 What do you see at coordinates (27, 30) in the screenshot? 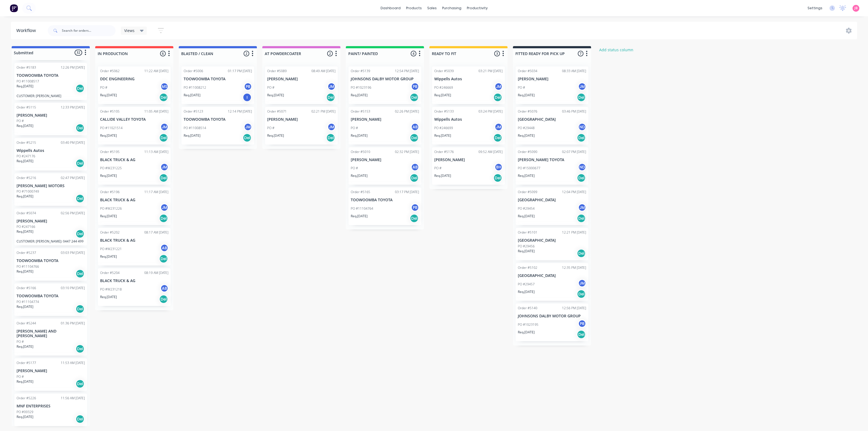
I see `div: Workflow` at bounding box center [27, 30].